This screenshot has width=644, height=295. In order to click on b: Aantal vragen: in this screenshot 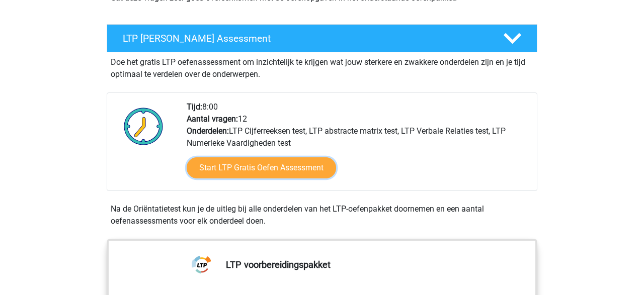, I will do `click(212, 119)`.